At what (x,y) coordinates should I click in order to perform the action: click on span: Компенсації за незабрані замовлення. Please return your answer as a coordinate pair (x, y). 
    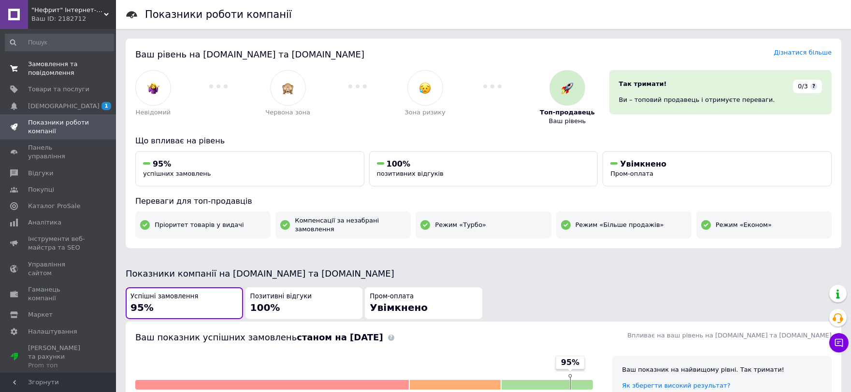
    Looking at the image, I should click on (350, 225).